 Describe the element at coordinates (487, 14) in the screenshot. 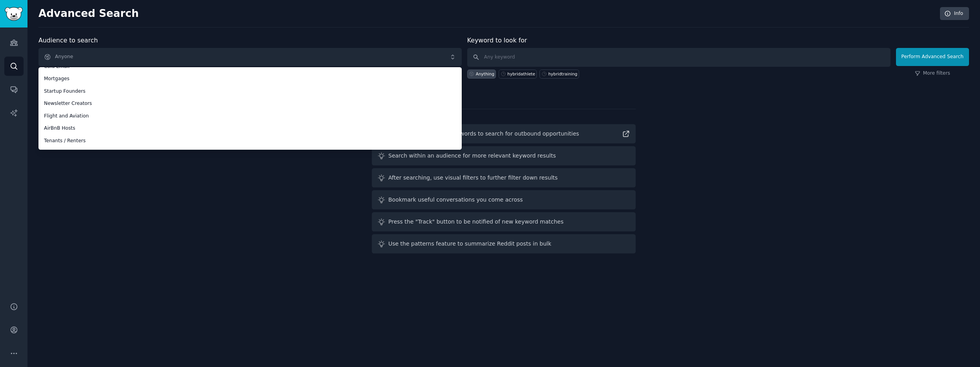

I see `h2: Advanced Search` at that location.